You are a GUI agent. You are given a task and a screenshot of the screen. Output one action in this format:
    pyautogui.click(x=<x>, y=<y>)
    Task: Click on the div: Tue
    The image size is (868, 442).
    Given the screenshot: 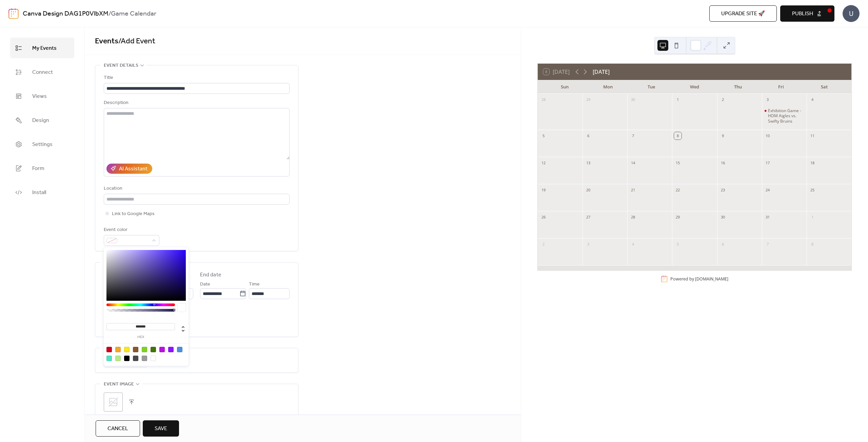 What is the action you would take?
    pyautogui.click(x=652, y=87)
    